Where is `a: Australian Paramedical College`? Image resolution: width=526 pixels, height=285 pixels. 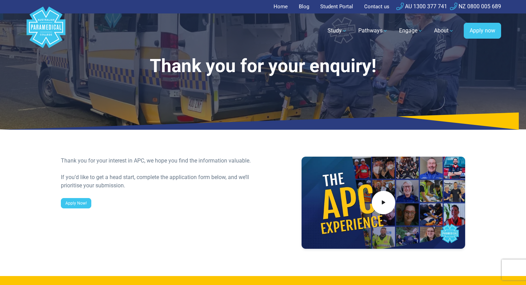 a: Australian Paramedical College is located at coordinates (46, 31).